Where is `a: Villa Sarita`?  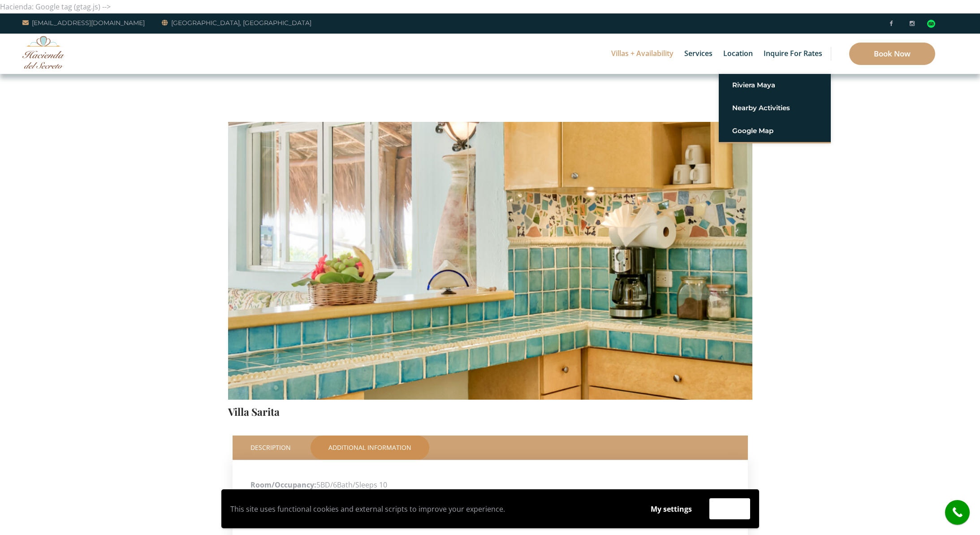
a: Villa Sarita is located at coordinates (253, 411).